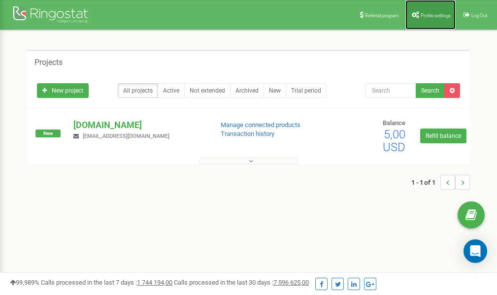  Describe the element at coordinates (394, 141) in the screenshot. I see `span: 5,00 USD` at that location.